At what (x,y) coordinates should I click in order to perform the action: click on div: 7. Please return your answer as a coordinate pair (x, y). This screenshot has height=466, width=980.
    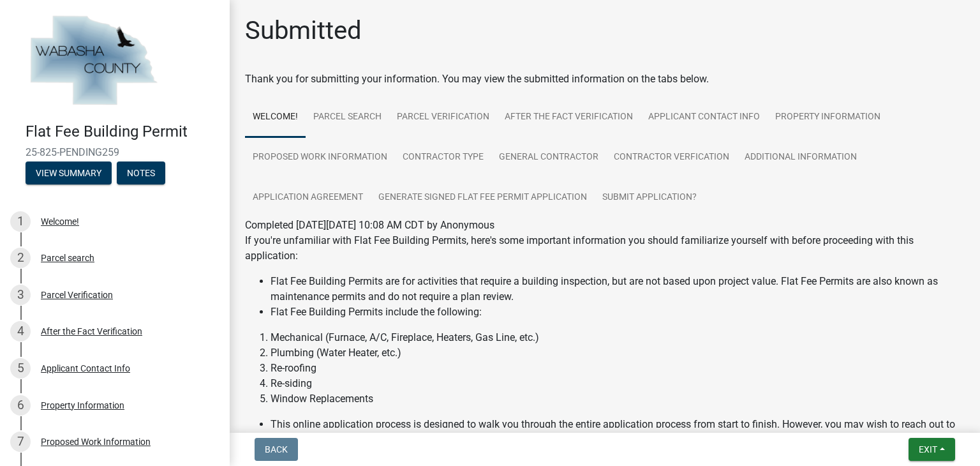
    Looking at the image, I should click on (21, 442).